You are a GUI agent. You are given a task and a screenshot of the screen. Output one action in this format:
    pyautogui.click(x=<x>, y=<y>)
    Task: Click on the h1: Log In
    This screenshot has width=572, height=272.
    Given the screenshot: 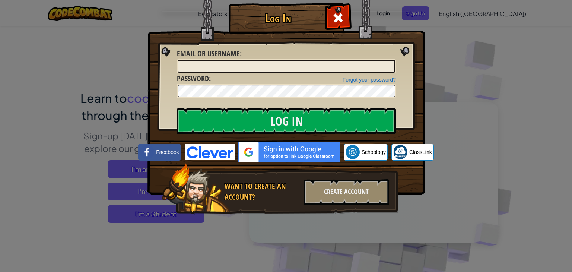 What is the action you would take?
    pyautogui.click(x=278, y=18)
    